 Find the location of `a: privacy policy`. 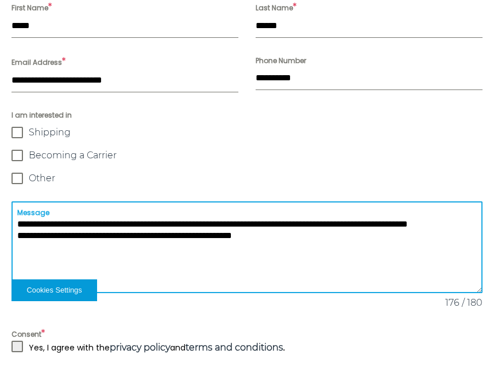

a: privacy policy is located at coordinates (139, 347).